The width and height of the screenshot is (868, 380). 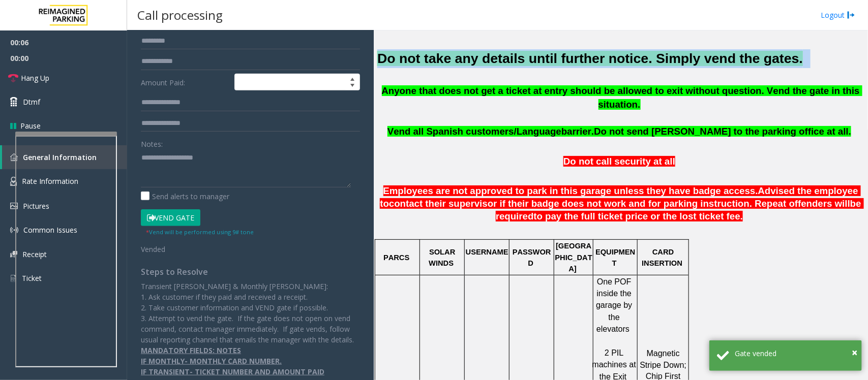 What do you see at coordinates (151, 142) in the screenshot?
I see `label: Notes:` at bounding box center [151, 142].